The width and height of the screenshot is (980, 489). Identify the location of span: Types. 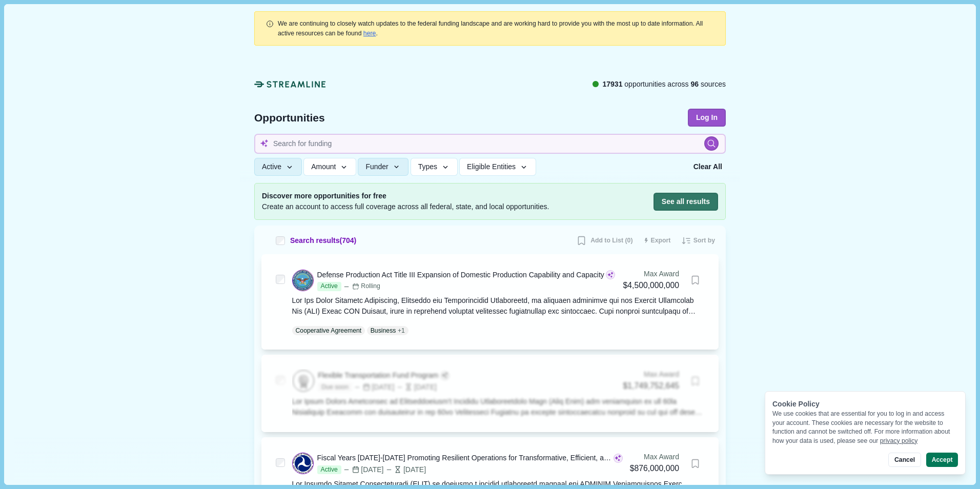
(427, 167).